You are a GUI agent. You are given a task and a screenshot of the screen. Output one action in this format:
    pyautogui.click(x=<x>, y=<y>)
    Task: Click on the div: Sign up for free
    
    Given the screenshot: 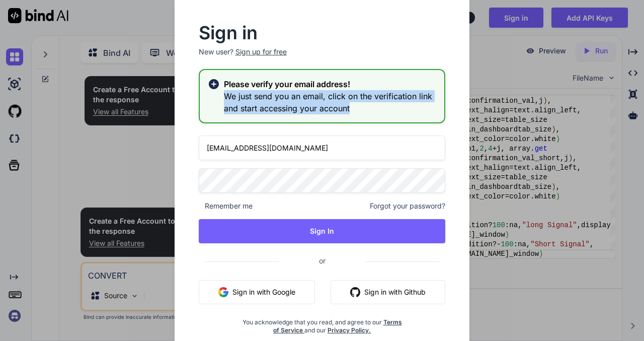 What is the action you would take?
    pyautogui.click(x=261, y=52)
    